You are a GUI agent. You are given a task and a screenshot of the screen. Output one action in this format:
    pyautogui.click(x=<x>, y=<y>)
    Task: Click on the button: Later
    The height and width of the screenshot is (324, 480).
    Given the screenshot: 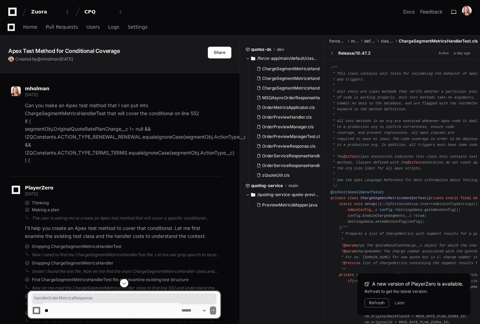 What is the action you would take?
    pyautogui.click(x=400, y=303)
    